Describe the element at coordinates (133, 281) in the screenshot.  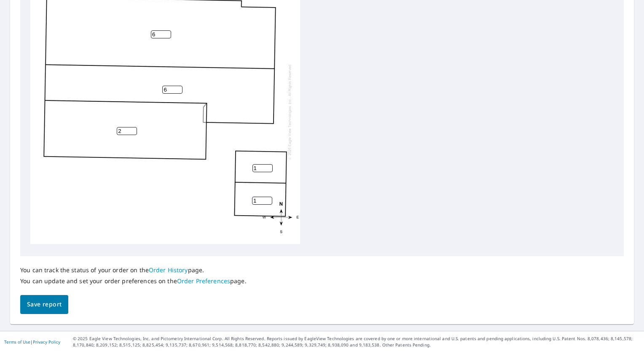
I see `p: You can update and set your order preferences on the page.` at that location.